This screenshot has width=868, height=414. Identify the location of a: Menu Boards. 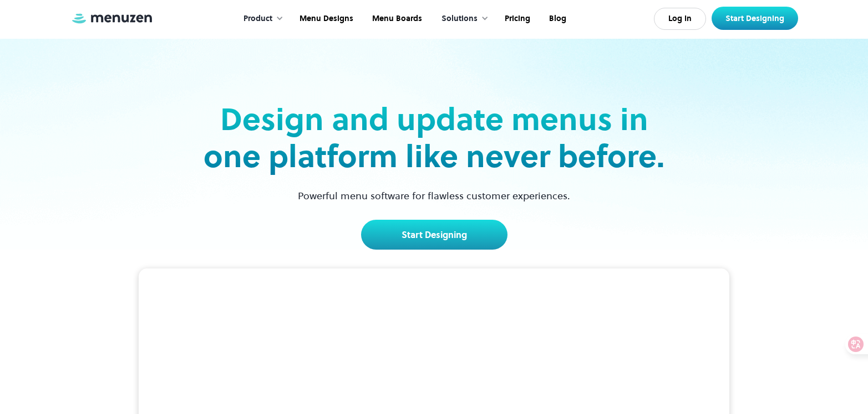
(396, 18).